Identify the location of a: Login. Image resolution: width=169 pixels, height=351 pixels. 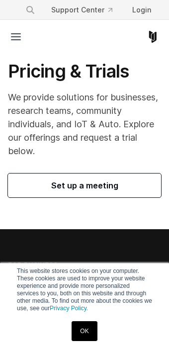
(142, 10).